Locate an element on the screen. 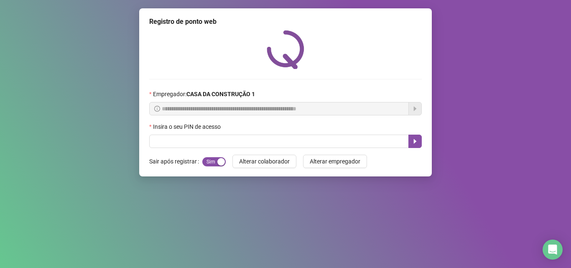 This screenshot has width=571, height=268. img: QRPoint is located at coordinates (285, 49).